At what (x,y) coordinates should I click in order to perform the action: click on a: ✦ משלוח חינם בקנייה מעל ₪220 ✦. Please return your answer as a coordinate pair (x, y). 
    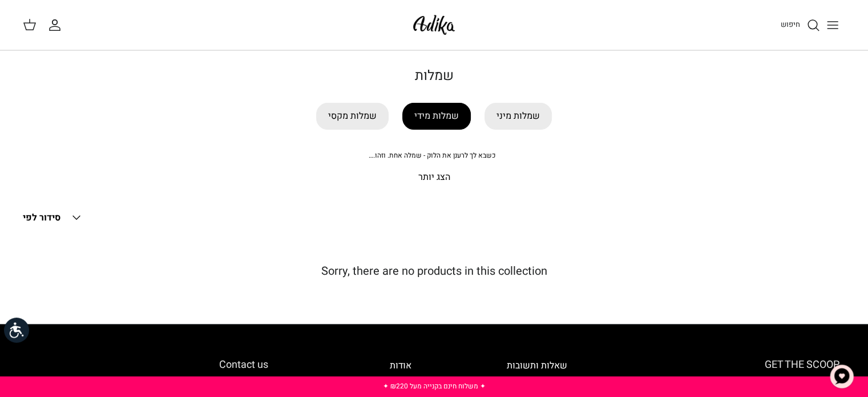
    Looking at the image, I should click on (434, 386).